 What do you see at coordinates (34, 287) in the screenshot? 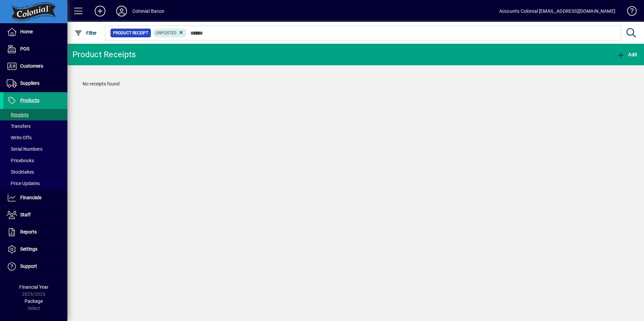
I see `span: Financial Year` at bounding box center [34, 287].